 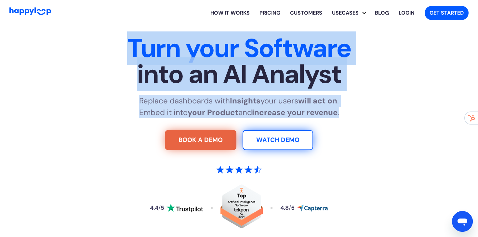 What do you see at coordinates (200, 140) in the screenshot?
I see `a: Try For Free` at bounding box center [200, 140].